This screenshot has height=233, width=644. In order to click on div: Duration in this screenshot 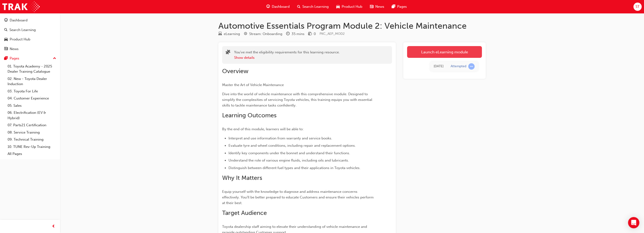, I will do `click(295, 34)`.